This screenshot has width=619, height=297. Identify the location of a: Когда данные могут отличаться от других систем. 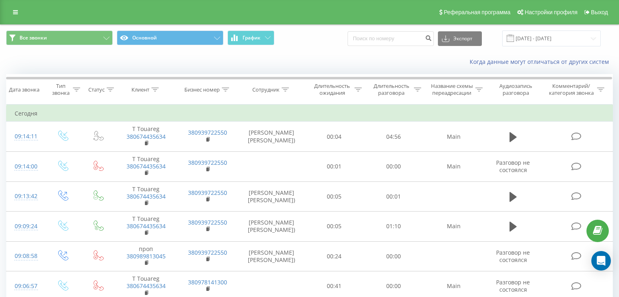
(541, 61).